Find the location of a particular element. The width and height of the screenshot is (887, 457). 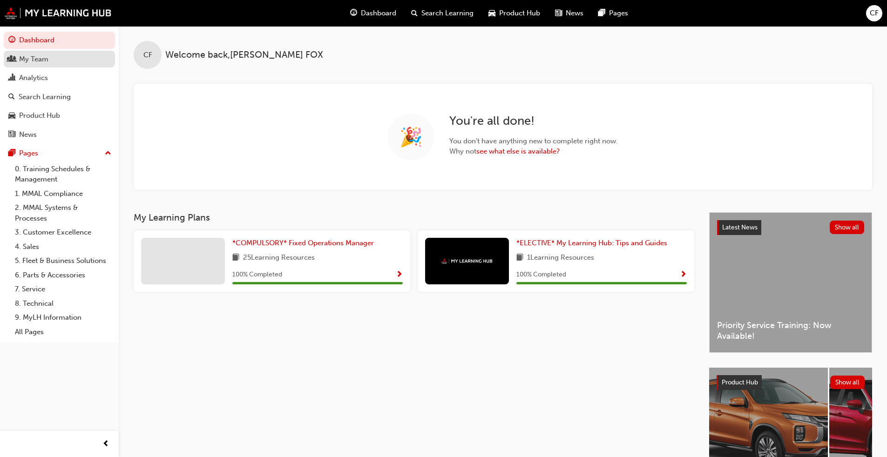

span: Pages is located at coordinates (618, 13).